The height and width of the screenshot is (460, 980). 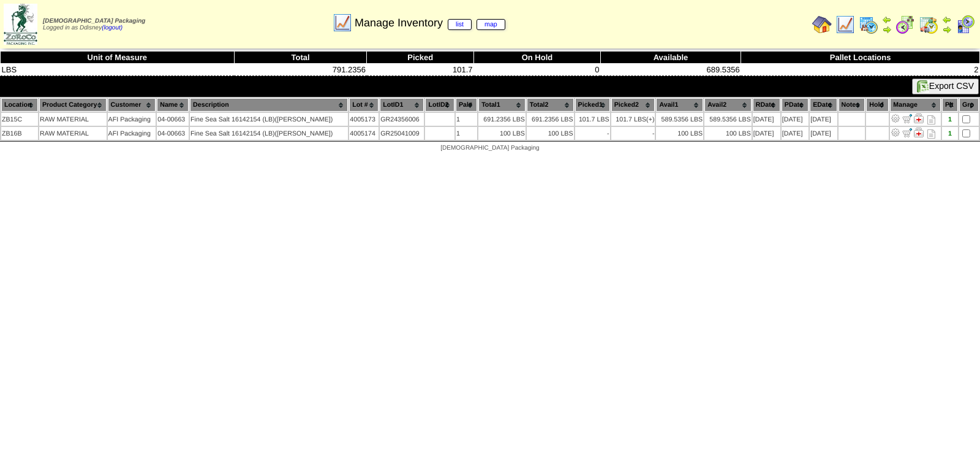 What do you see at coordinates (300, 58) in the screenshot?
I see `th: Total` at bounding box center [300, 58].